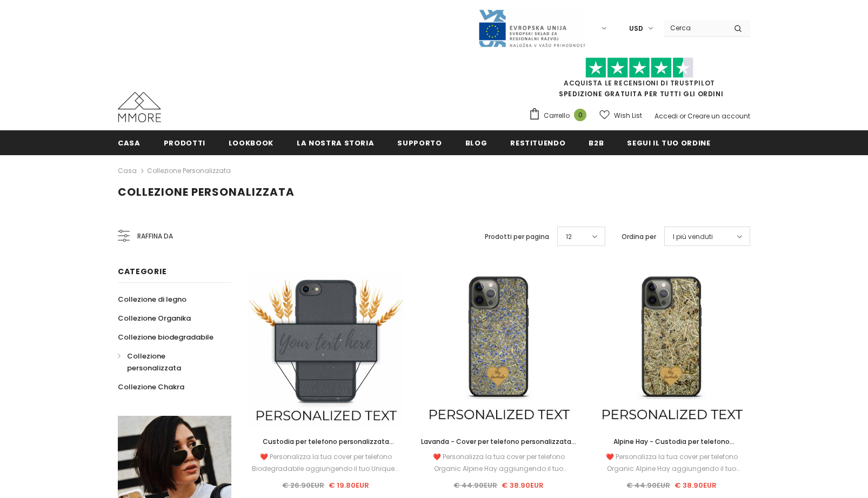 This screenshot has height=498, width=868. What do you see at coordinates (639, 237) in the screenshot?
I see `label: Ordina per` at bounding box center [639, 237].